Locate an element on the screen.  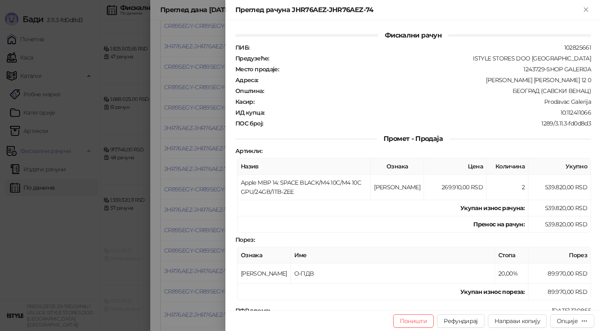
td: 2 is located at coordinates (508, 187).